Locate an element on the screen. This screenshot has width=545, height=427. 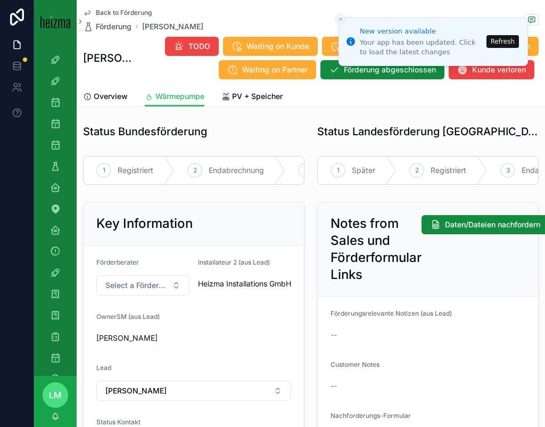
span: Lead is located at coordinates (104, 367).